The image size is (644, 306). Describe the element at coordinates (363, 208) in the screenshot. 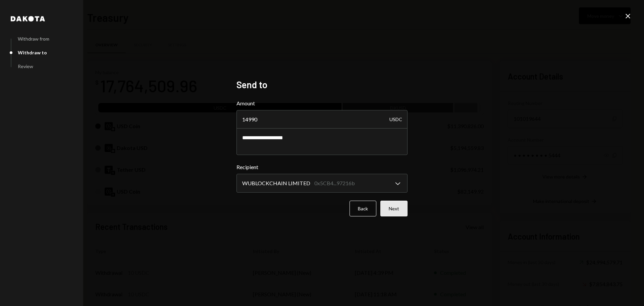

I see `button: Back` at that location.